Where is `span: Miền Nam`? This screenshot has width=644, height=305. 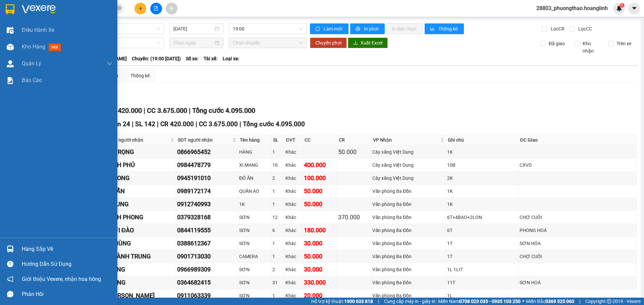
span: Miền Nam is located at coordinates (479, 301).